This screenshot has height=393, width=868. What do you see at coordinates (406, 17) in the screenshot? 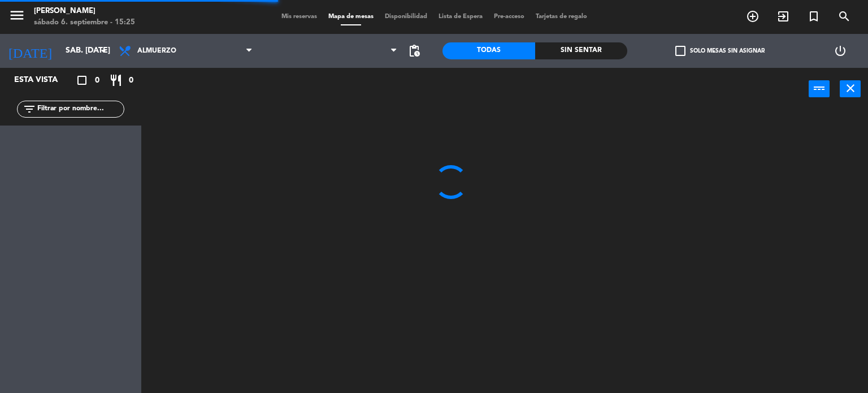
I see `span: Disponibilidad` at bounding box center [406, 17].